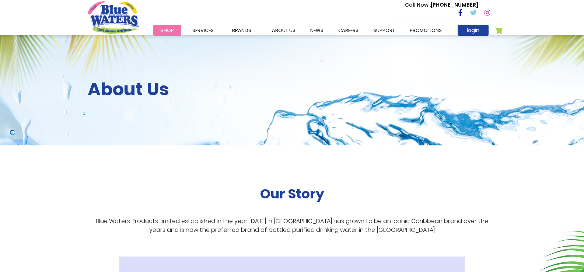 The image size is (584, 272). What do you see at coordinates (242, 30) in the screenshot?
I see `span: Brands` at bounding box center [242, 30].